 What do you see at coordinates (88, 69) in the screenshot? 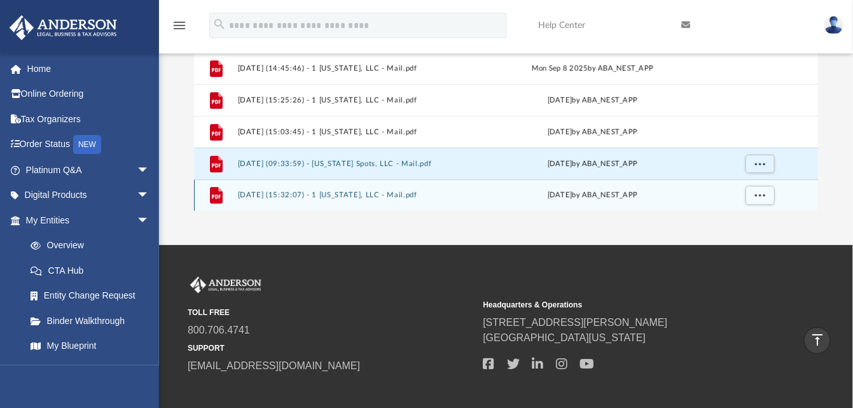
I see `a: Home` at bounding box center [88, 69].